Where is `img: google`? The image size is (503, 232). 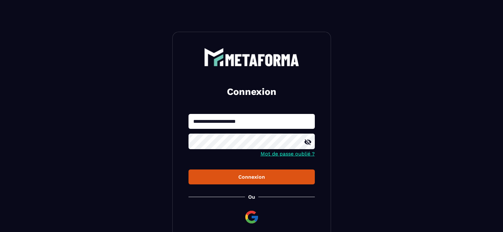 img: google is located at coordinates (252, 217).